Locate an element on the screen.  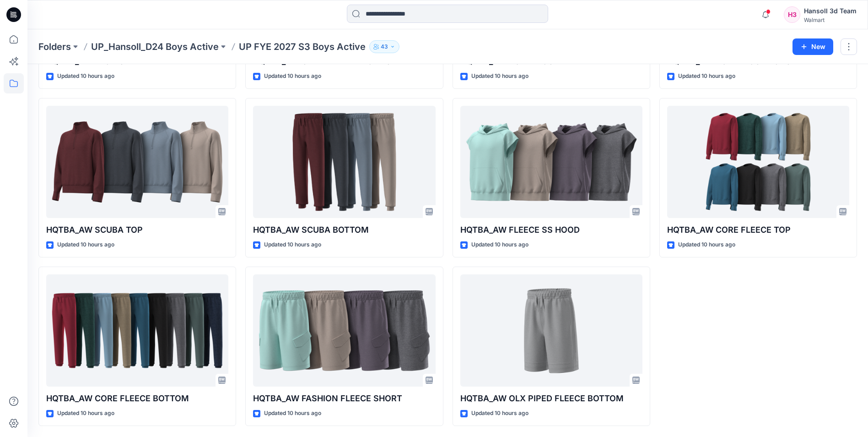
a: HQTBA_AW FASHION FLEECE SHORT is located at coordinates (344, 330).